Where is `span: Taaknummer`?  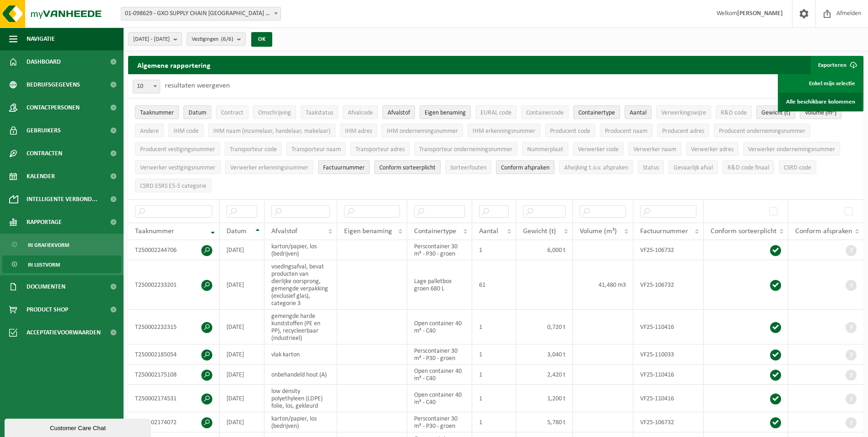
span: Taaknummer is located at coordinates (157, 112).